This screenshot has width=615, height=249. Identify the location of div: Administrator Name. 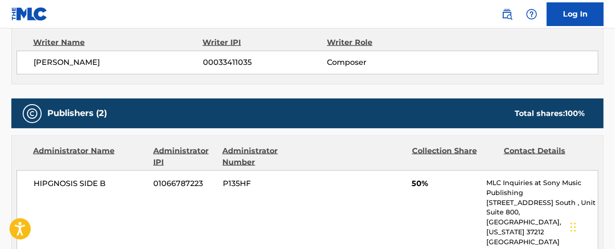
(89, 156).